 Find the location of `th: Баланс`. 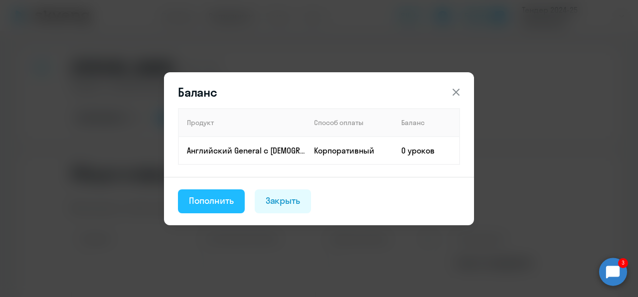

th: Баланс is located at coordinates (426, 123).